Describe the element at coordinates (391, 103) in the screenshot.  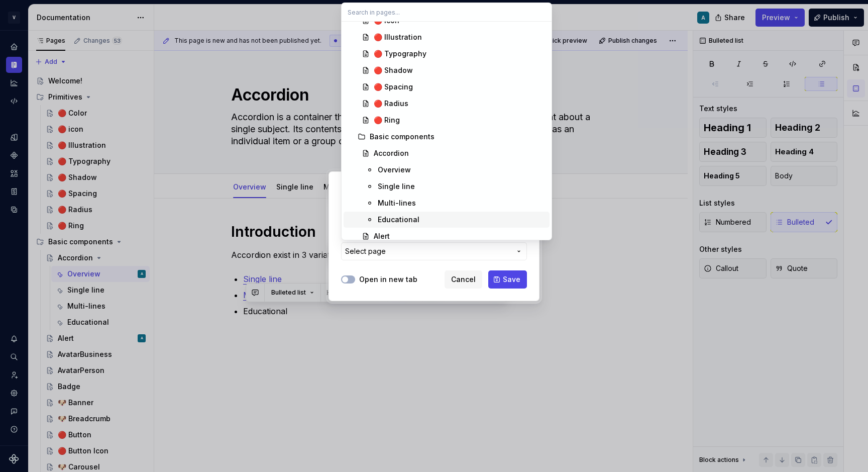
I see `div: 🔴 Radius` at that location.